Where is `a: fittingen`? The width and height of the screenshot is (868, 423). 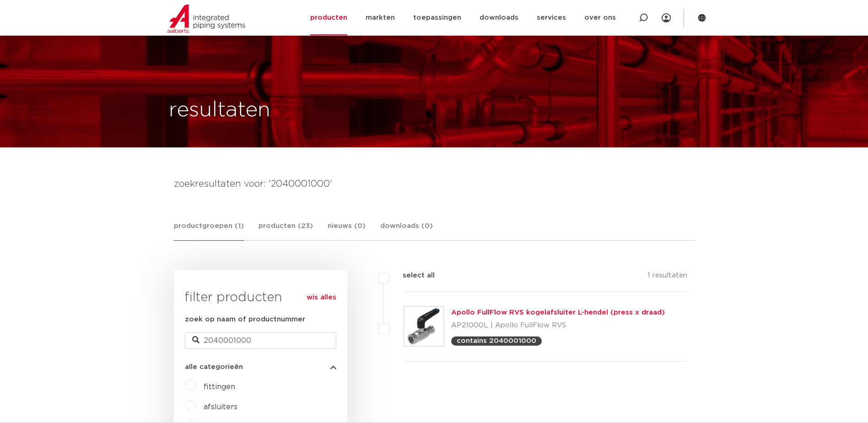
a: fittingen is located at coordinates (219, 387).